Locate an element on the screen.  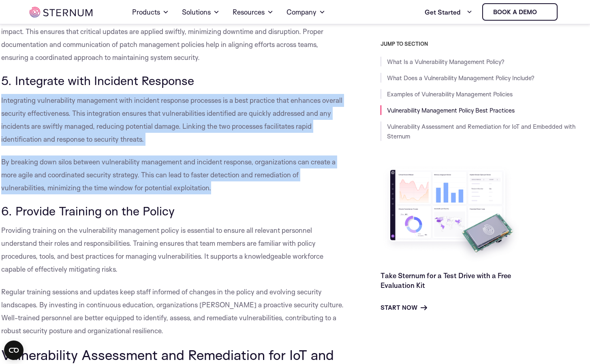
a: Vulnerability Assessment and Remediation for IoT and Embedded with Sternum is located at coordinates (481, 131).